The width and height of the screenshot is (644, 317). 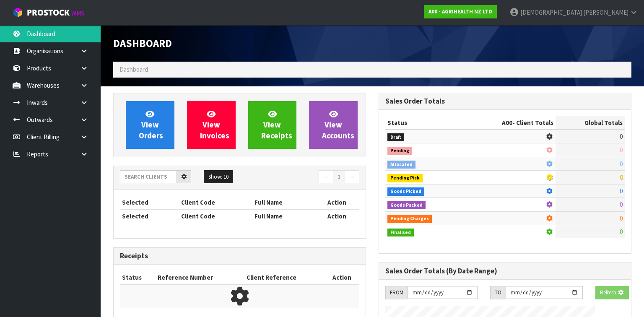 What do you see at coordinates (406, 205) in the screenshot?
I see `span: Goods Packed` at bounding box center [406, 205].